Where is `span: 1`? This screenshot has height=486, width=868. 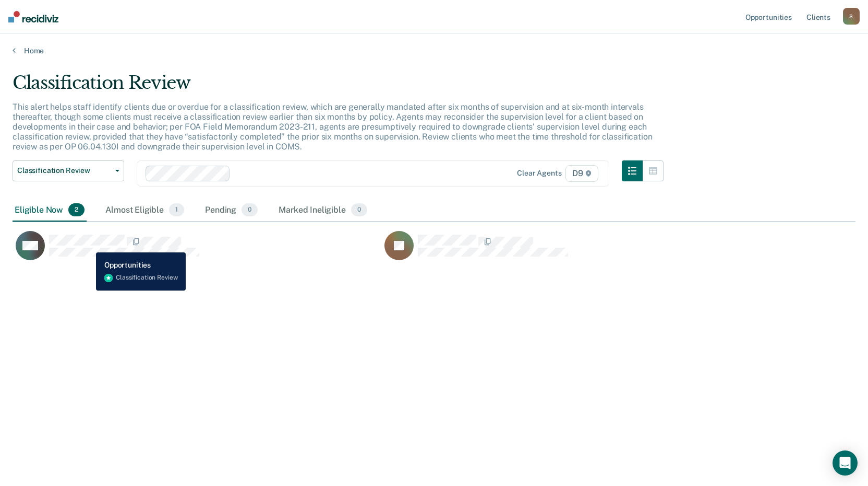 span: 1 is located at coordinates (176, 210).